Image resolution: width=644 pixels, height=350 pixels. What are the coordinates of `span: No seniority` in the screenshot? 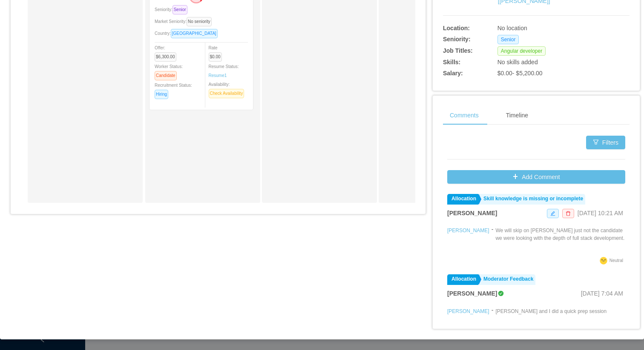 It's located at (199, 22).